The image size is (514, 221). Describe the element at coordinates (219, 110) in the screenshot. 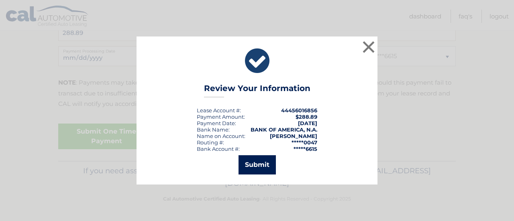

I see `div: Lease Account #:` at that location.